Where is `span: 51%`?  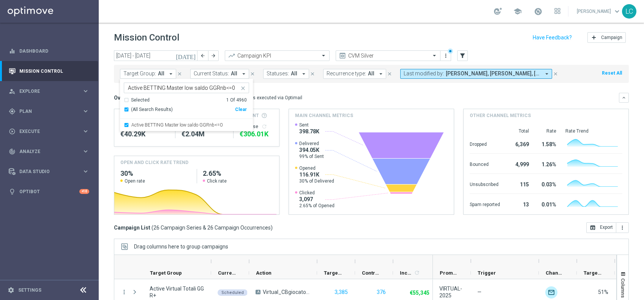
span: 51% is located at coordinates (603, 292).